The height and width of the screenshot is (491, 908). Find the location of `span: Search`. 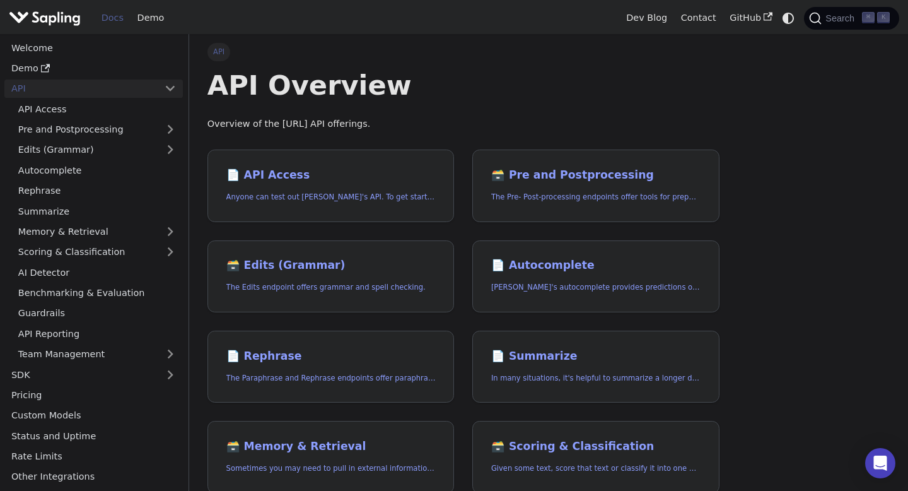

span: Search is located at coordinates (842, 18).